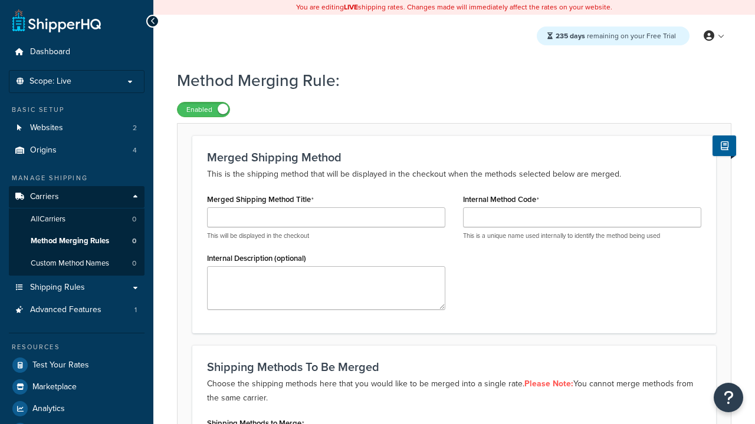  What do you see at coordinates (548, 384) in the screenshot?
I see `strong: Please Note:` at bounding box center [548, 384].